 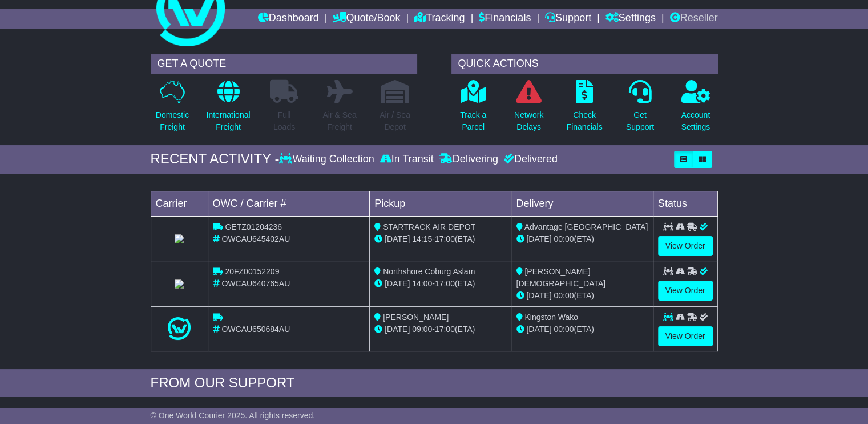 What do you see at coordinates (585, 109) in the screenshot?
I see `a: CheckFinancials` at bounding box center [585, 109].